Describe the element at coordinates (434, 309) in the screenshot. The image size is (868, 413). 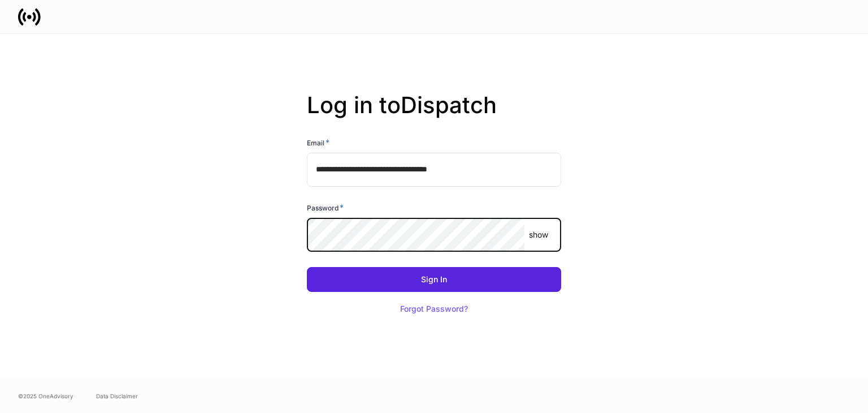
I see `button: Forgot Password?` at that location.